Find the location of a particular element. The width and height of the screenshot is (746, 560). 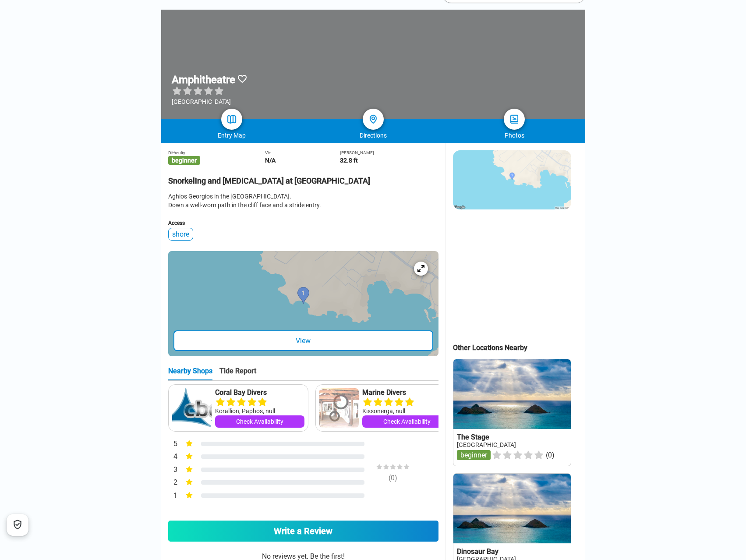

div: Directions is located at coordinates (373, 135).